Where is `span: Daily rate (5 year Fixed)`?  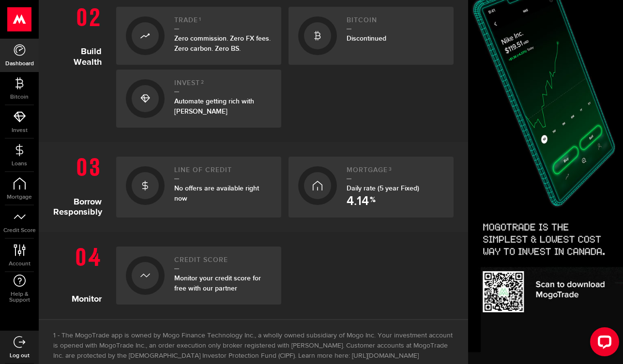 span: Daily rate (5 year Fixed) is located at coordinates (382, 188).